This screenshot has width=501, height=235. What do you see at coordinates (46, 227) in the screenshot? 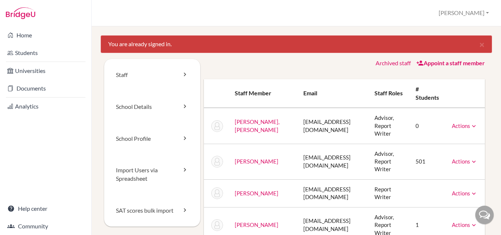
I see `a: Community` at bounding box center [46, 227].